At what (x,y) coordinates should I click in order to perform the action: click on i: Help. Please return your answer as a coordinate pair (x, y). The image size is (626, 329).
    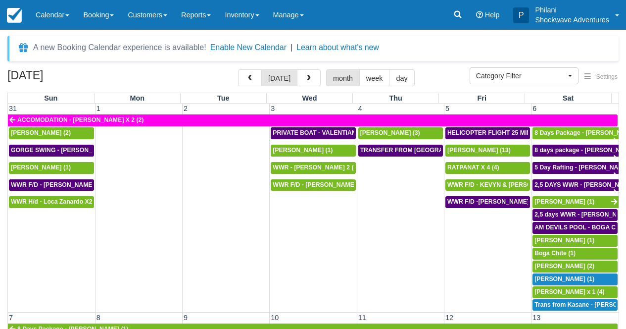
    Looking at the image, I should click on (480, 15).